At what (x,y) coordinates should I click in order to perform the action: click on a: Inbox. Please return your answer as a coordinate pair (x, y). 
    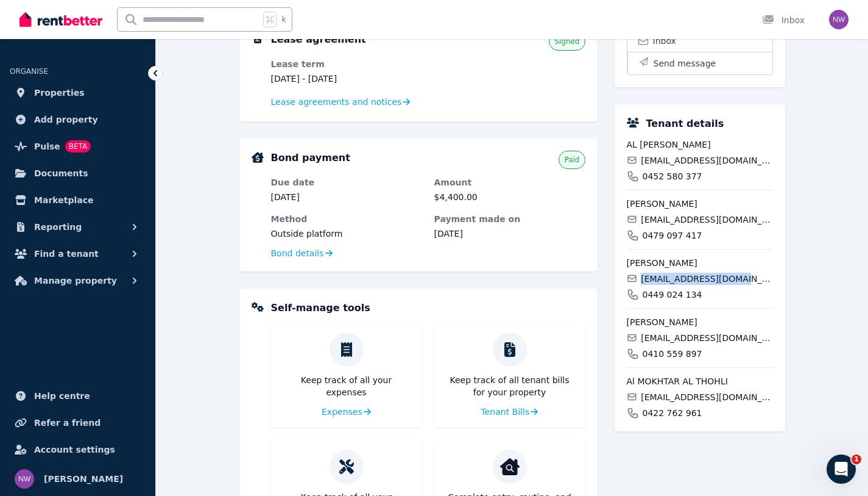
    Looking at the image, I should click on (700, 41).